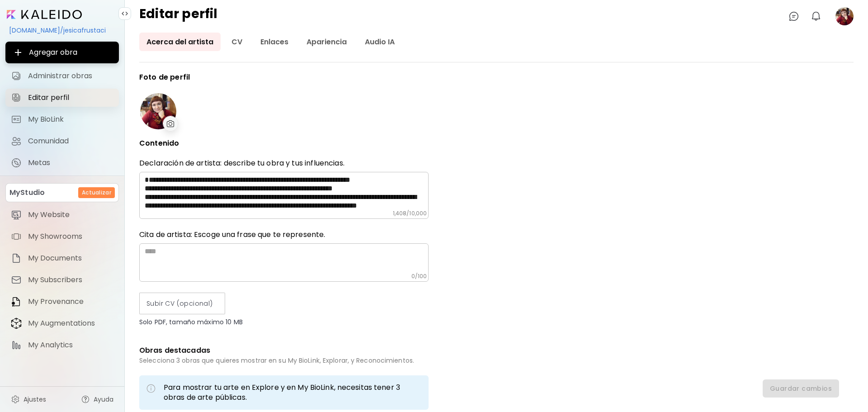  Describe the element at coordinates (16, 98) in the screenshot. I see `img: Editar perfil icon` at that location.